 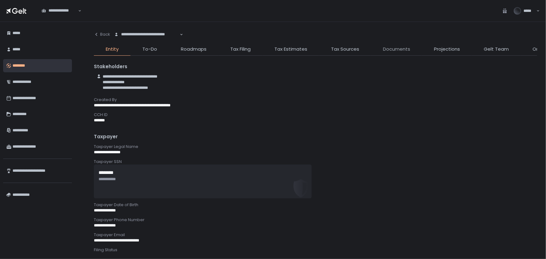 What do you see at coordinates (315, 67) in the screenshot?
I see `div: Stakeholders` at bounding box center [315, 67].